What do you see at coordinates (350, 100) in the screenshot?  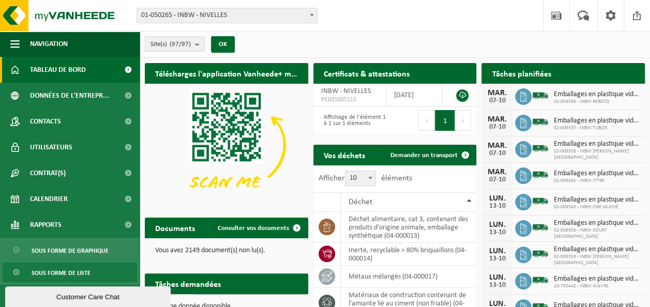 I see `span: RED25005115` at bounding box center [350, 100].